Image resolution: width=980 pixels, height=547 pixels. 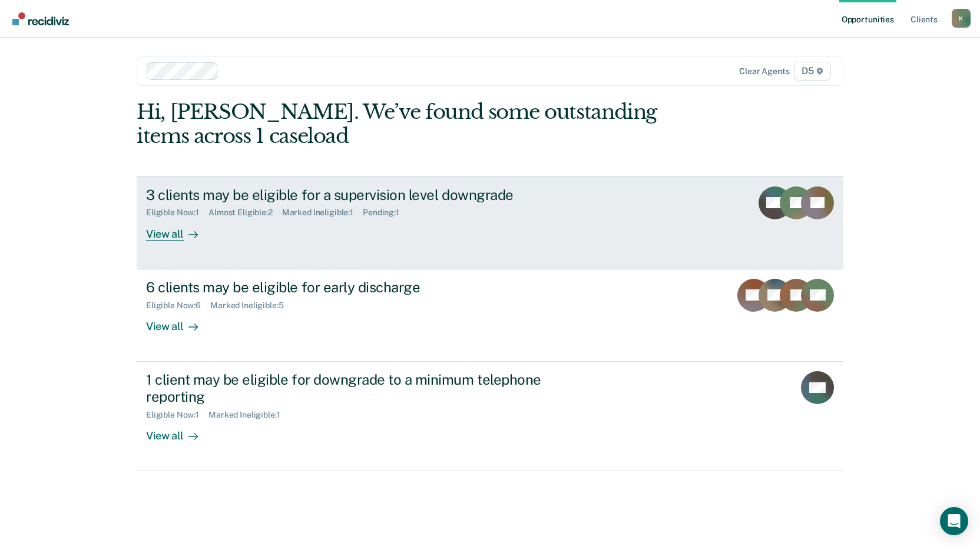 What do you see at coordinates (353, 389) in the screenshot?
I see `div: 1 client may be eligible for downgrade to a minimum telephone reporting` at bounding box center [353, 389].